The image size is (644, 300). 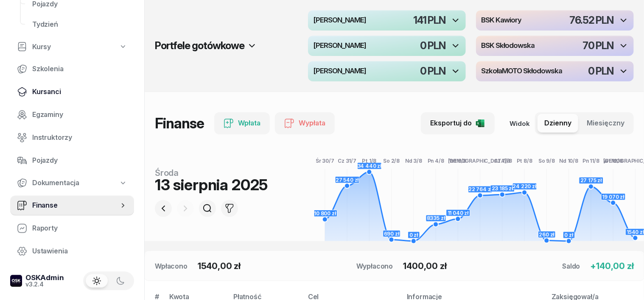 I want to click on a: Pojazdy, so click(x=72, y=161).